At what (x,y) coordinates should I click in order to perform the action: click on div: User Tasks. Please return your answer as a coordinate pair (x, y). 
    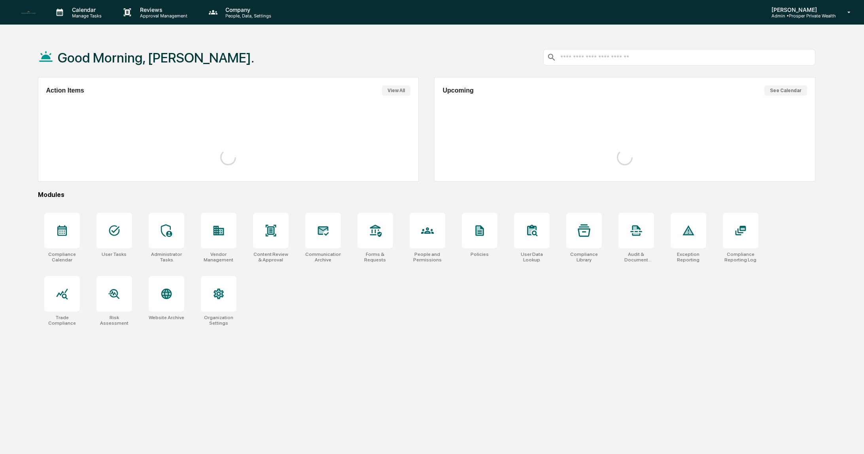
    Looking at the image, I should click on (114, 254).